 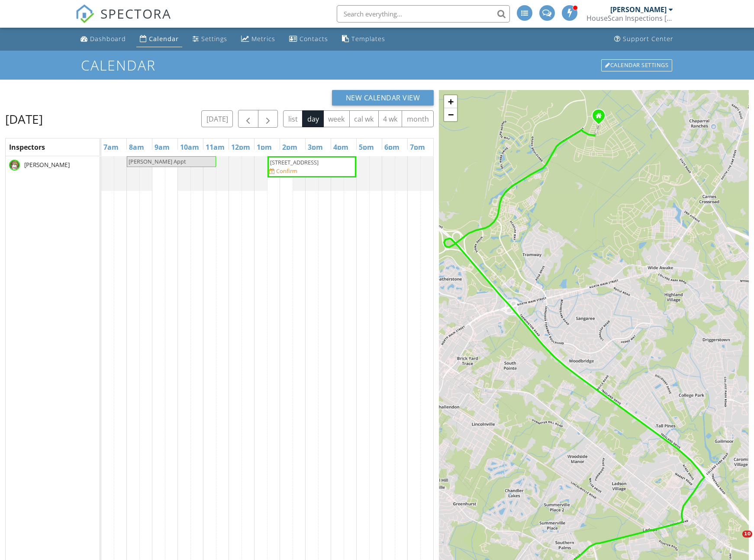 I want to click on a: Settings, so click(x=210, y=39).